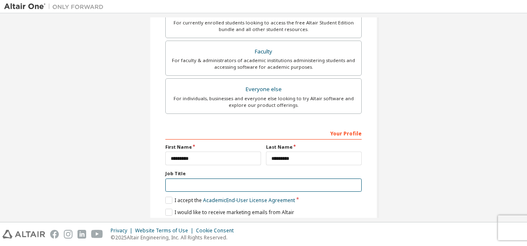  What do you see at coordinates (213, 147) in the screenshot?
I see `label: First Name` at bounding box center [213, 147].